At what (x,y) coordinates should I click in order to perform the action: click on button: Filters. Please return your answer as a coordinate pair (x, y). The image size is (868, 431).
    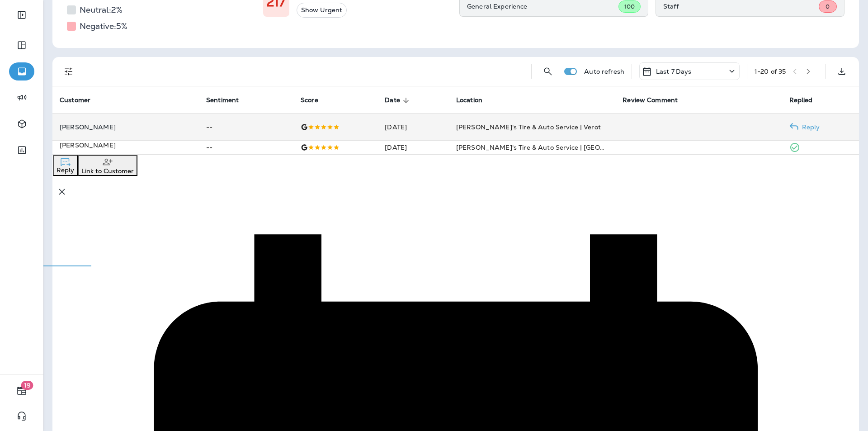
    Looking at the image, I should click on (68, 71).